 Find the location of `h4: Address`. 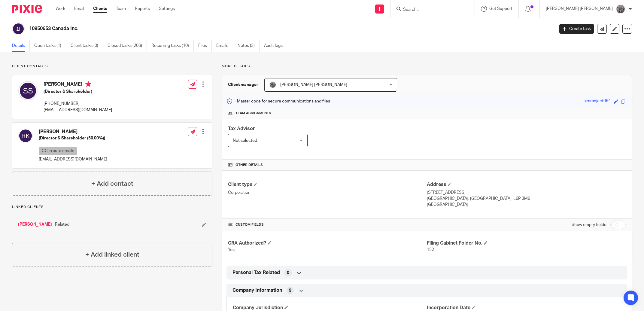

h4: Address is located at coordinates (526, 185).